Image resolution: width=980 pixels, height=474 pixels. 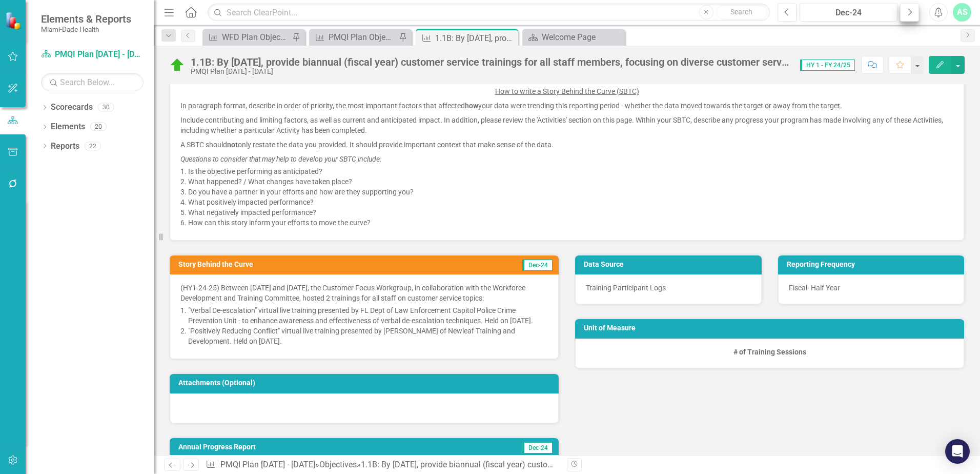 What do you see at coordinates (567, 125) in the screenshot?
I see `p: Include contributing and limiting factors, as well as current and anticipated impact. In addition...` at bounding box center [567, 125].